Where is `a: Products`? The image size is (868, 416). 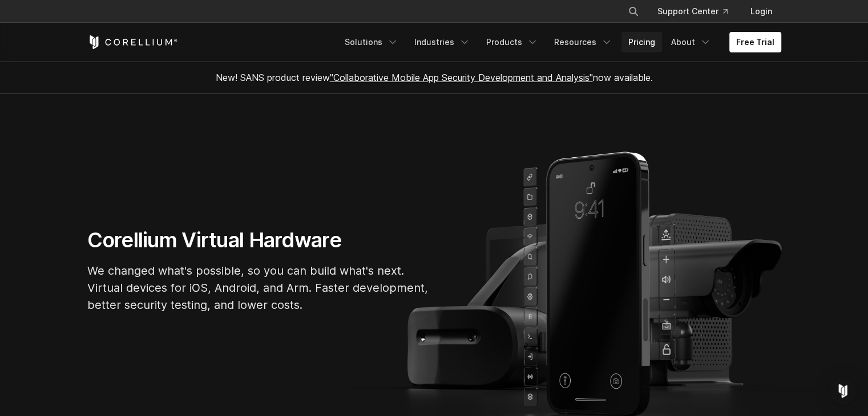 a: Products is located at coordinates (512, 42).